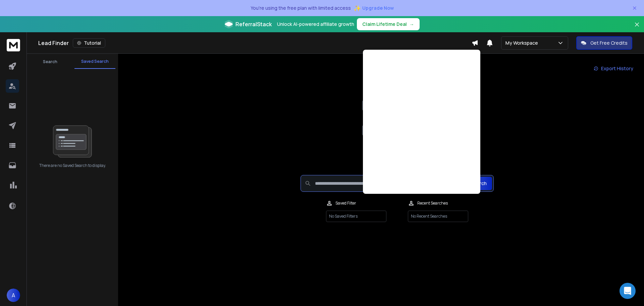 This screenshot has height=306, width=644. What do you see at coordinates (89, 43) in the screenshot?
I see `button: Tutorial` at bounding box center [89, 43].